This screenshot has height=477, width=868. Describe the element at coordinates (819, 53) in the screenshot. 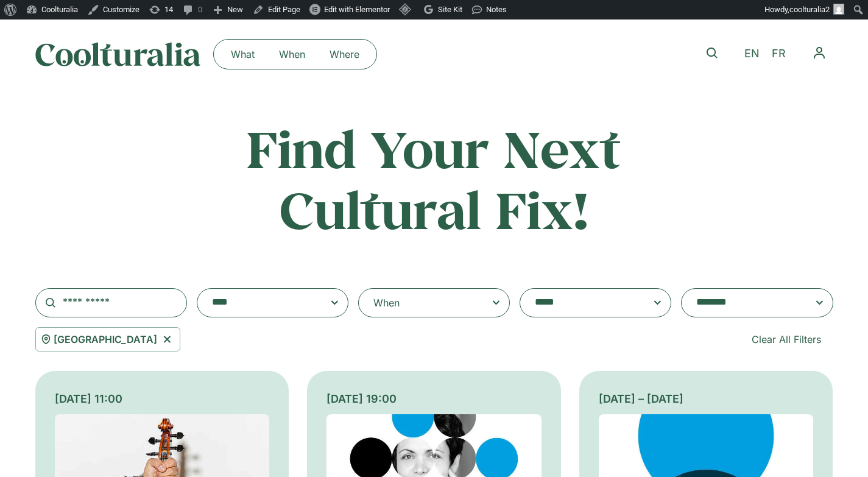

I see `button: Menu Toggle` at that location.